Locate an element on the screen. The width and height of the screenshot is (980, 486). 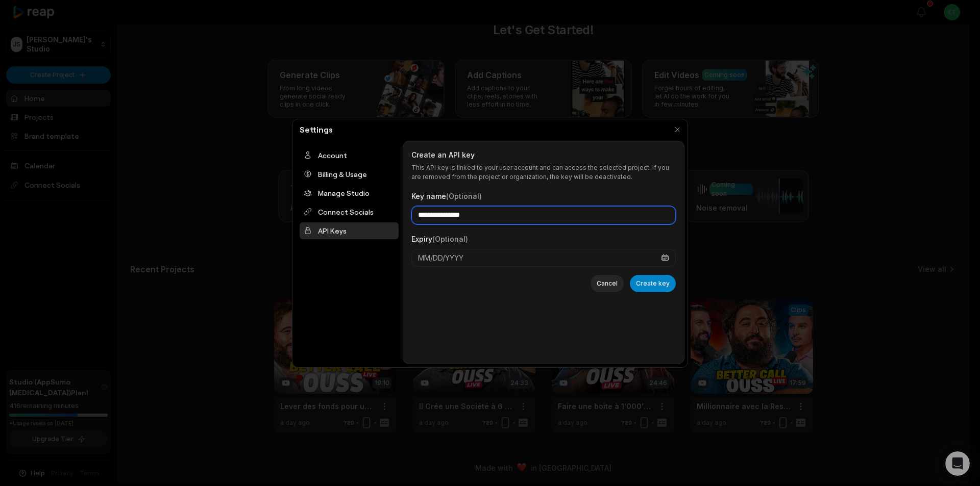
button: go back is located at coordinates (16, 14).